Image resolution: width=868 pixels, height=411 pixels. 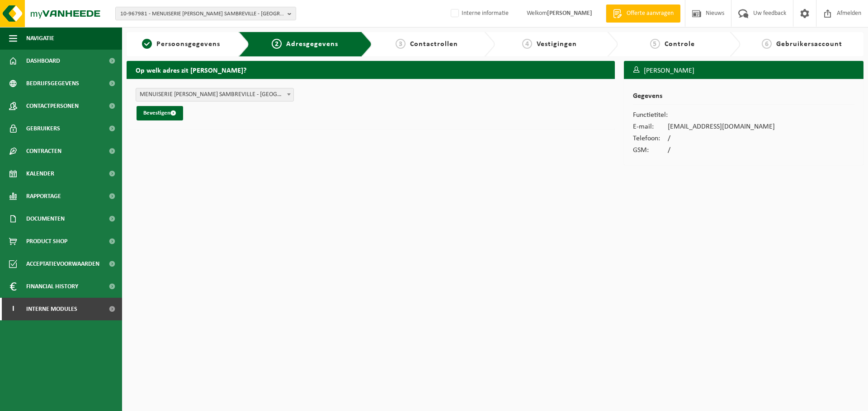 I want to click on span: Documenten, so click(x=45, y=219).